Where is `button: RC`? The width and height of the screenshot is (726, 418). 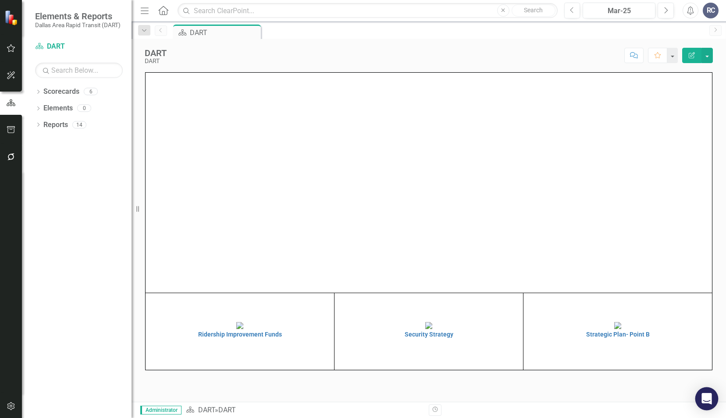
button: RC is located at coordinates (711, 11).